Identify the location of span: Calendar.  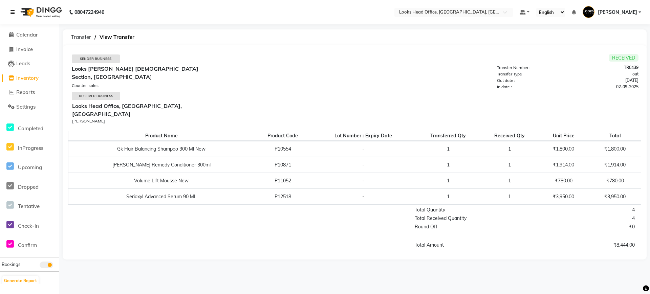
(27, 35).